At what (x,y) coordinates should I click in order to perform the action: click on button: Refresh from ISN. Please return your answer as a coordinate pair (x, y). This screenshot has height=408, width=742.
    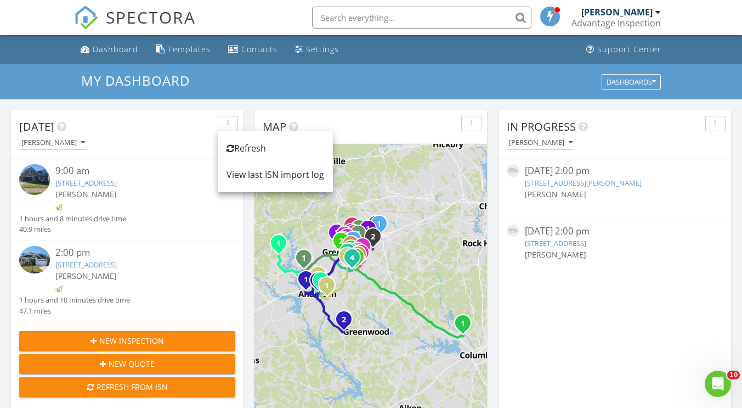
    Looking at the image, I should click on (127, 387).